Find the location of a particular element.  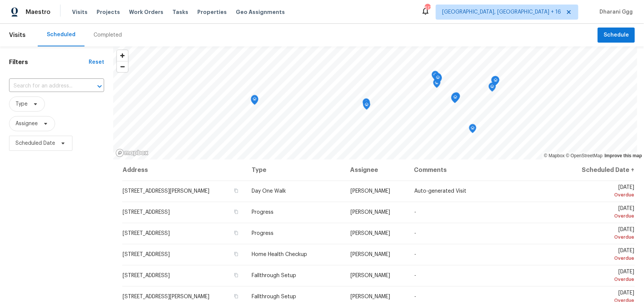

div: Reset is located at coordinates (96, 62).